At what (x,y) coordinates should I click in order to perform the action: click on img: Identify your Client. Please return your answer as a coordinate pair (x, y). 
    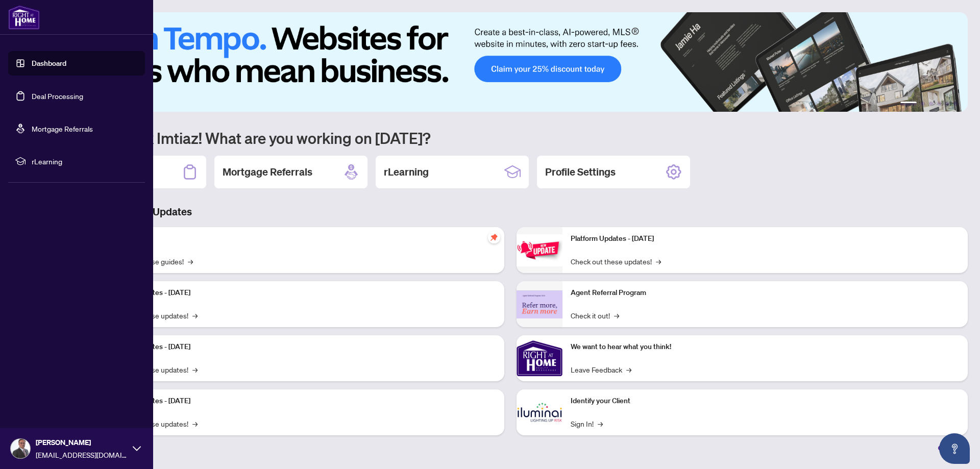
    Looking at the image, I should click on (539, 412).